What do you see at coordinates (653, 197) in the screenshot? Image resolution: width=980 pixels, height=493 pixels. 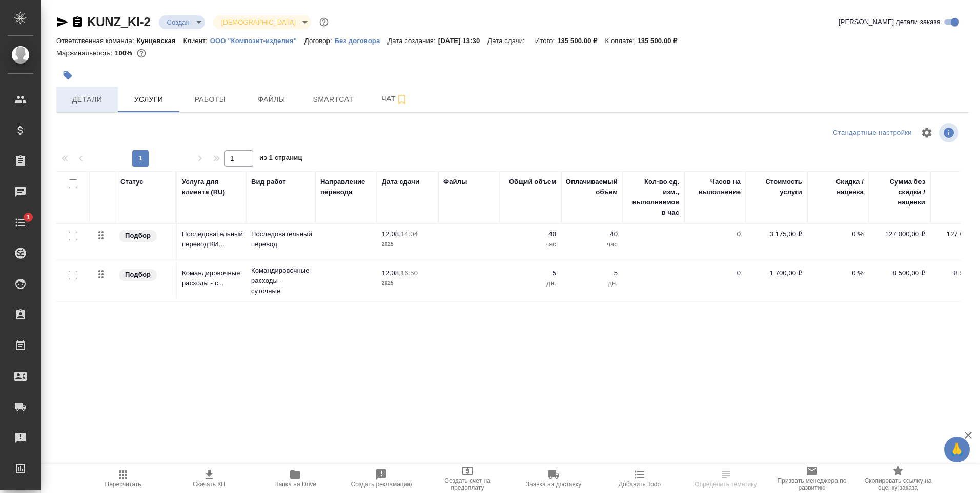 I see `div: Кол-во ед. изм., выполняемое в час` at bounding box center [653, 197].